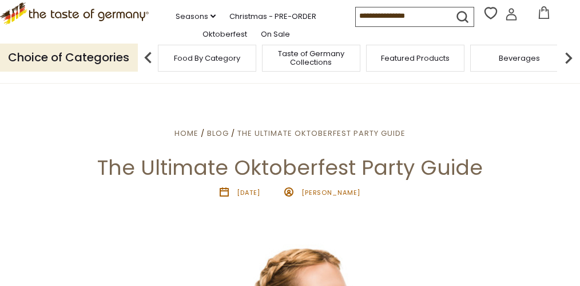 The image size is (580, 286). What do you see at coordinates (218, 133) in the screenshot?
I see `span: Blog` at bounding box center [218, 133].